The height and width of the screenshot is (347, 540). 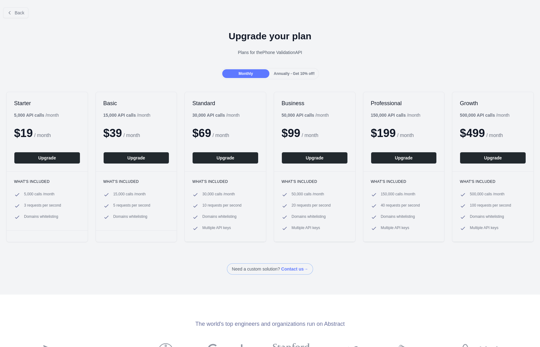 What do you see at coordinates (209, 115) in the screenshot?
I see `b: 30,000 API calls` at bounding box center [209, 115].